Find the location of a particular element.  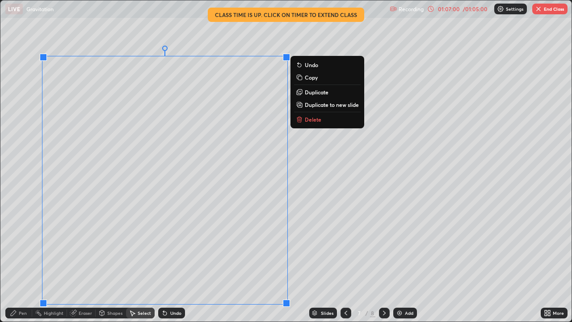

div: Add is located at coordinates (409, 313).